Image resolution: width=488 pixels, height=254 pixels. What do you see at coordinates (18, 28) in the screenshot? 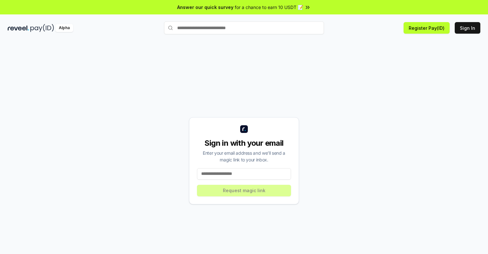
I see `img: reveel_dark` at bounding box center [18, 28].